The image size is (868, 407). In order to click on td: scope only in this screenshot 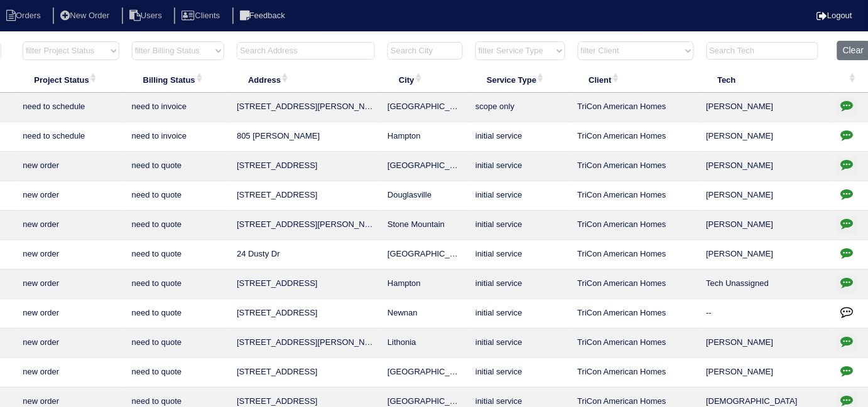, I will do `click(520, 107)`.